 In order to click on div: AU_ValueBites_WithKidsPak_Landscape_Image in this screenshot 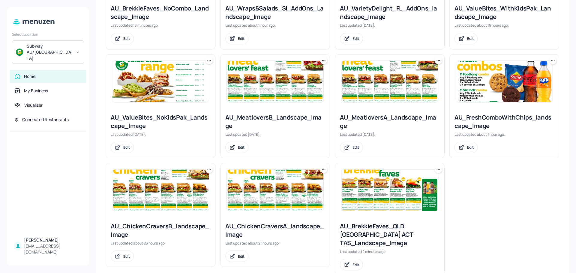, I will do `click(504, 13)`.